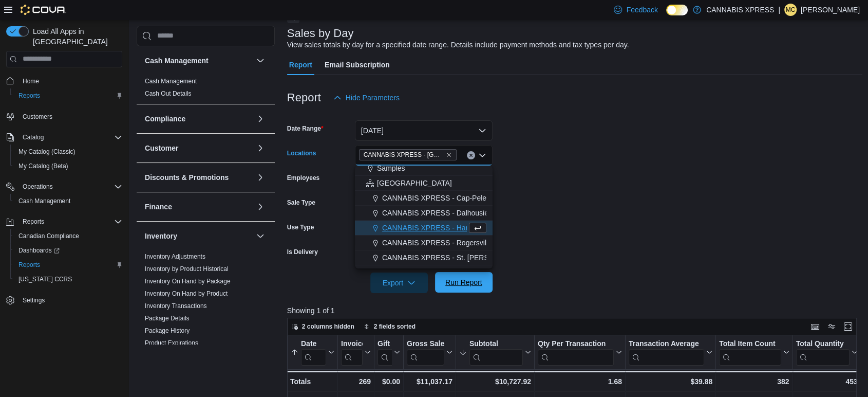 The image size is (868, 397). I want to click on button: Qty Per Transaction, so click(580, 351).